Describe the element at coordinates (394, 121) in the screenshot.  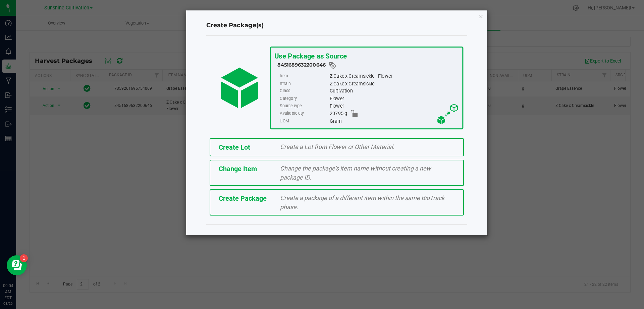
I see `div: Gram` at that location.